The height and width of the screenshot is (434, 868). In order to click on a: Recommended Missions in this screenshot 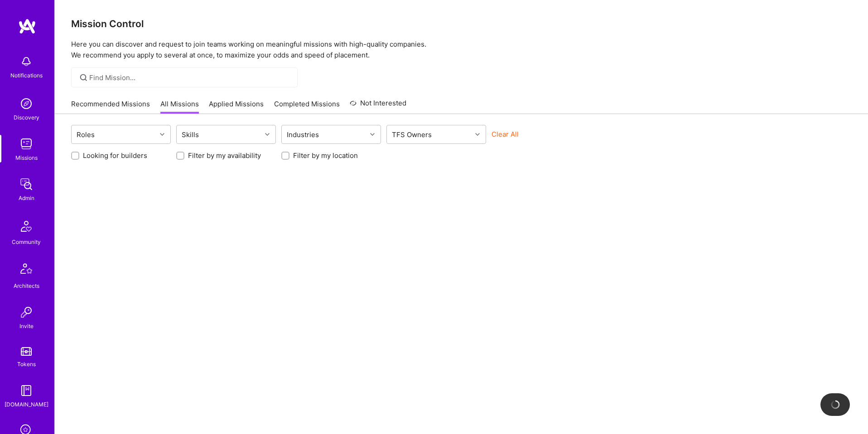, I will do `click(111, 107)`.